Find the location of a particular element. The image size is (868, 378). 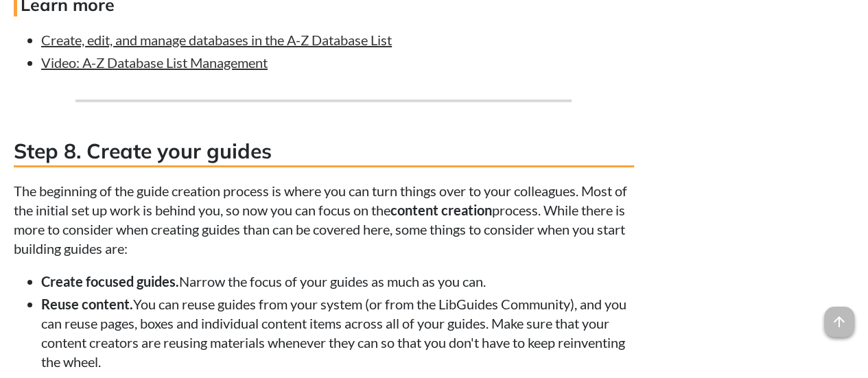

a: Video: A-Z Database List Management is located at coordinates (154, 63).